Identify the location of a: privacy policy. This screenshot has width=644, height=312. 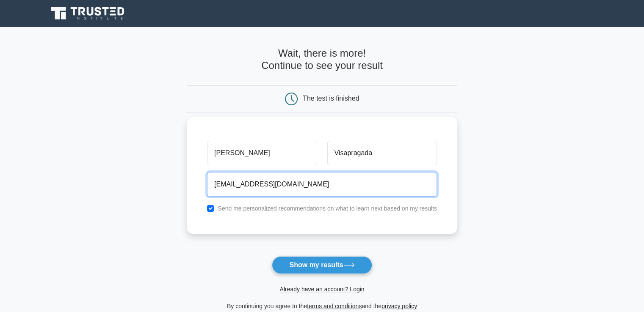
(399, 306).